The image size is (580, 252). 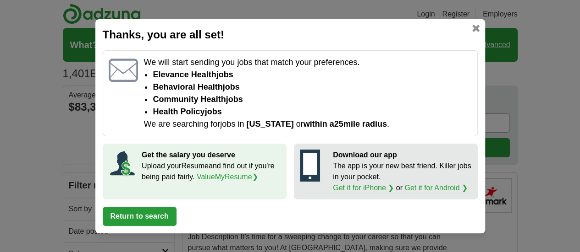 I want to click on p: Upload your Resume and find out if you're being paid fairly., so click(x=211, y=172).